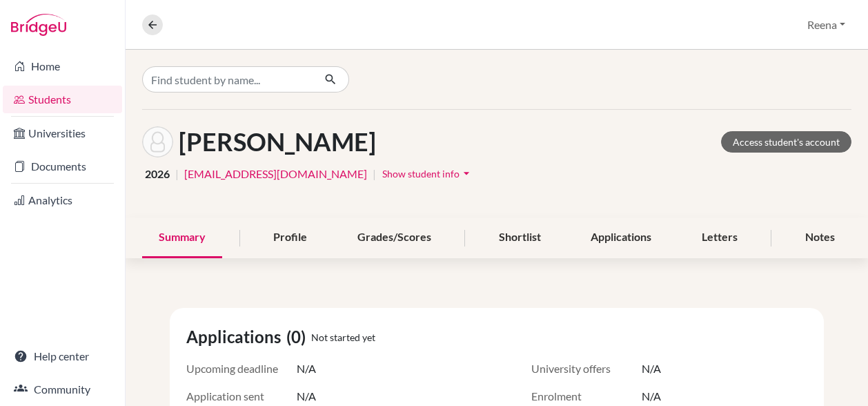 This screenshot has height=406, width=868. I want to click on div: Shortlist, so click(520, 238).